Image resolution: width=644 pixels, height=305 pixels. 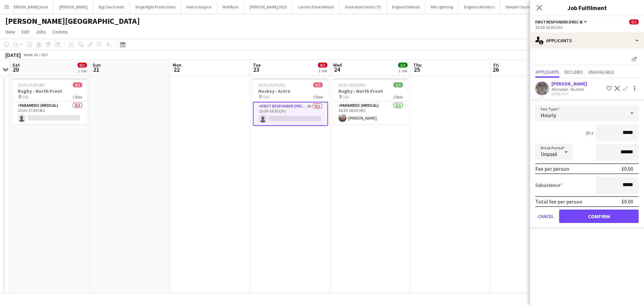 I want to click on span: 13:30-16:30 (3h), so click(x=272, y=84).